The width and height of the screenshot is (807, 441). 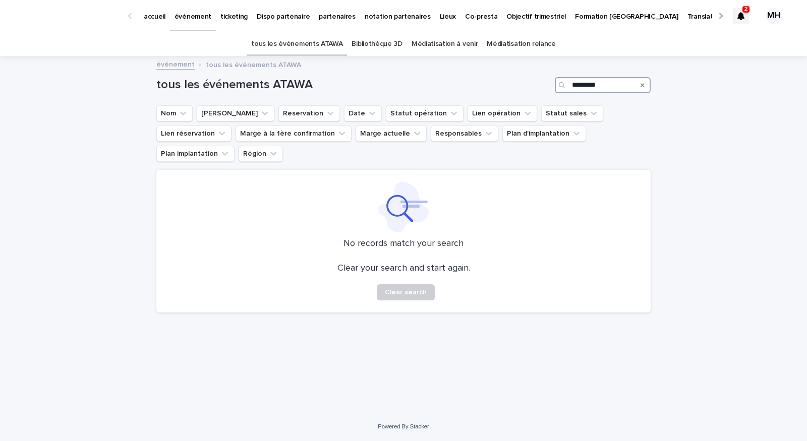 What do you see at coordinates (746, 9) in the screenshot?
I see `p: 2` at bounding box center [746, 9].